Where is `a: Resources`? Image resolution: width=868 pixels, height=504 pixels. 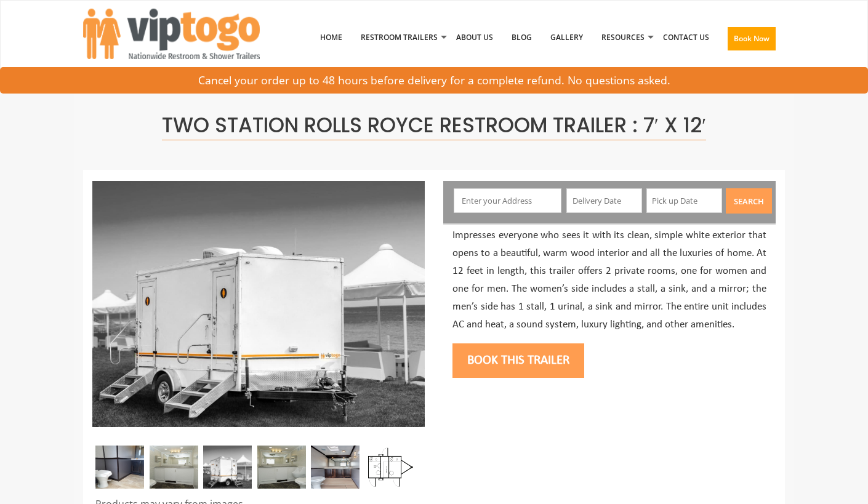 a: Resources is located at coordinates (623, 37).